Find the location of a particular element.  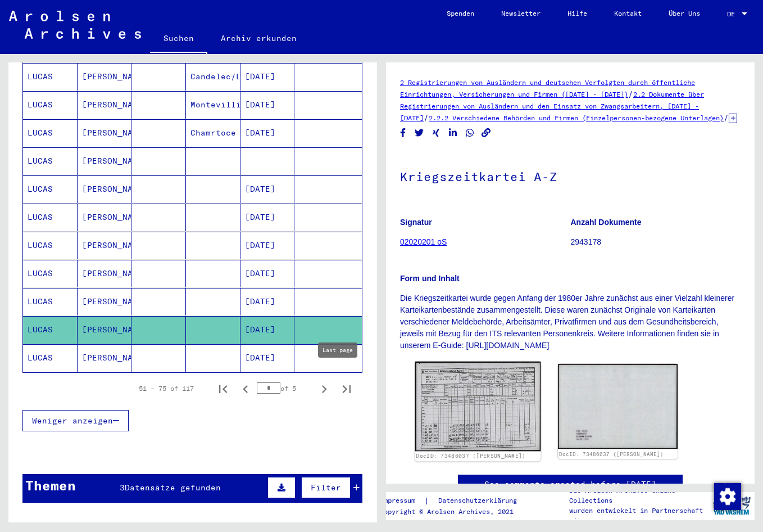

h1: Kriegszeitkartei A-Z is located at coordinates (570, 175).